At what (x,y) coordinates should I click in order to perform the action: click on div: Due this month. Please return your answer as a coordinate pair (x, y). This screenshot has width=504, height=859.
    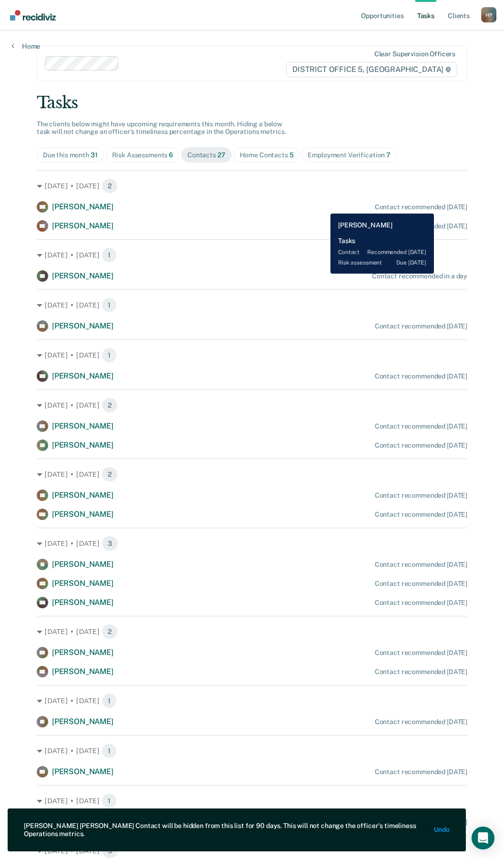
    Looking at the image, I should click on (70, 155).